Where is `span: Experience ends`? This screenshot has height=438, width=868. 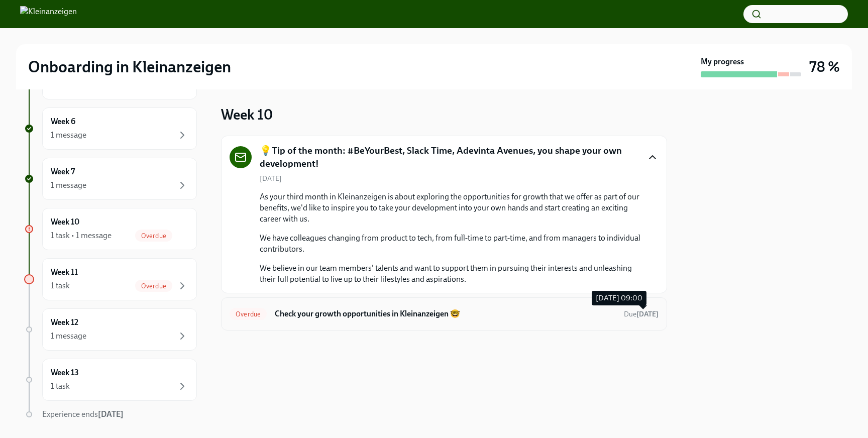 span: Experience ends is located at coordinates (83, 414).